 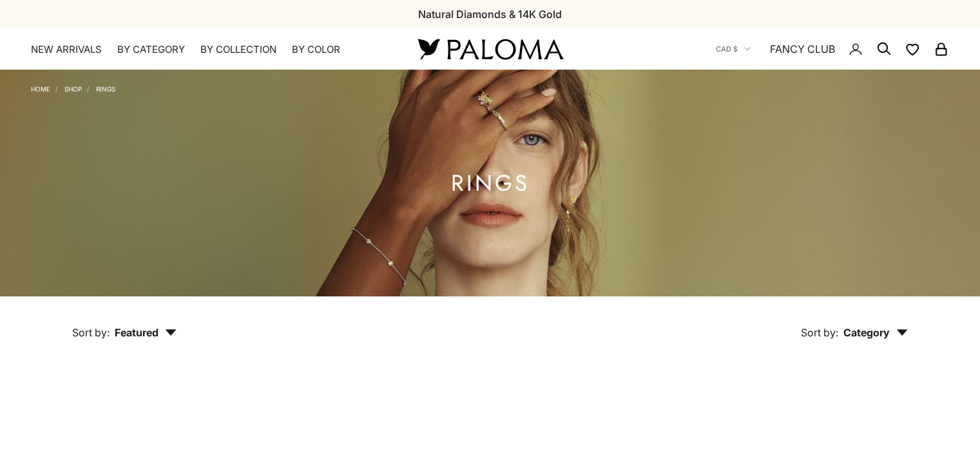 I want to click on a: NEW ARRIVALS, so click(x=66, y=50).